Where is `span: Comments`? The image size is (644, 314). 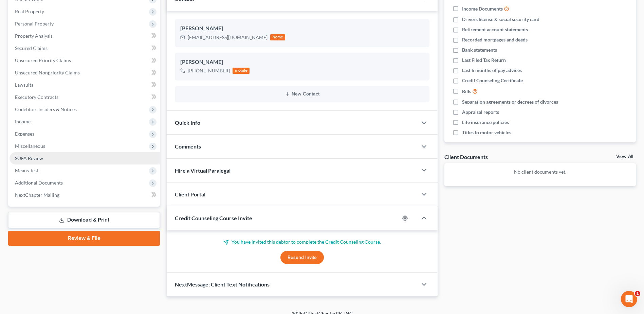 span: Comments is located at coordinates (188, 146).